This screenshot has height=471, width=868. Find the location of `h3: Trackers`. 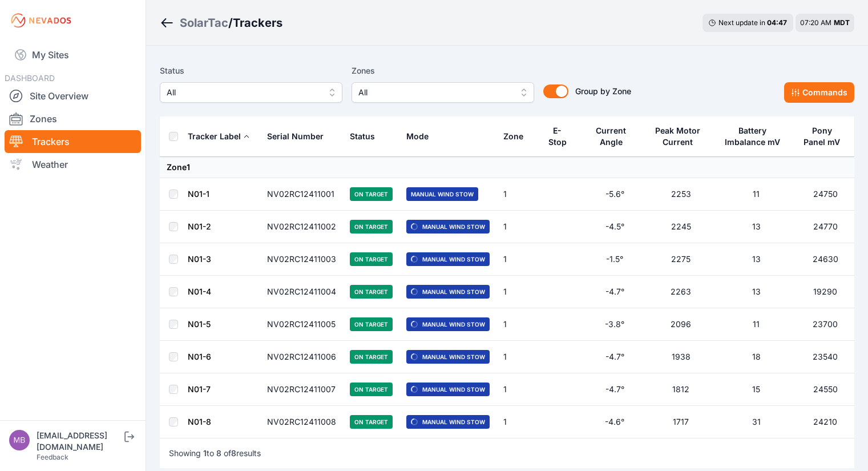

h3: Trackers is located at coordinates (258, 23).